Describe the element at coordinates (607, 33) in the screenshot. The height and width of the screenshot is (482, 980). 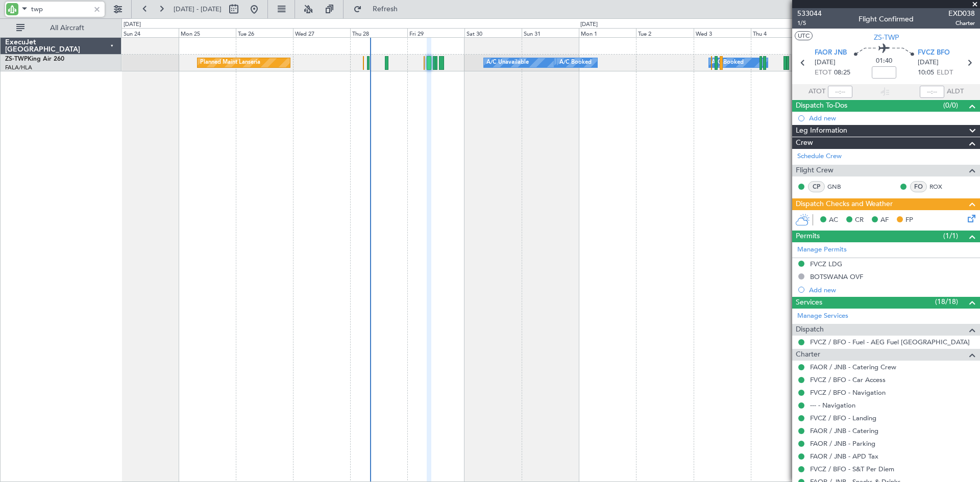
I see `div: Mon 1` at that location.